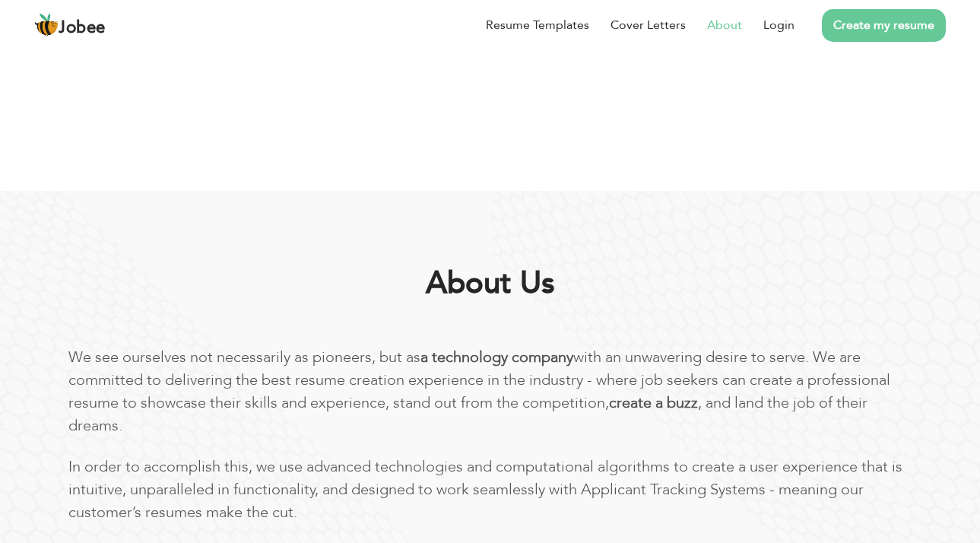 The width and height of the screenshot is (980, 543). Describe the element at coordinates (538, 25) in the screenshot. I see `a: Resume Templates` at that location.